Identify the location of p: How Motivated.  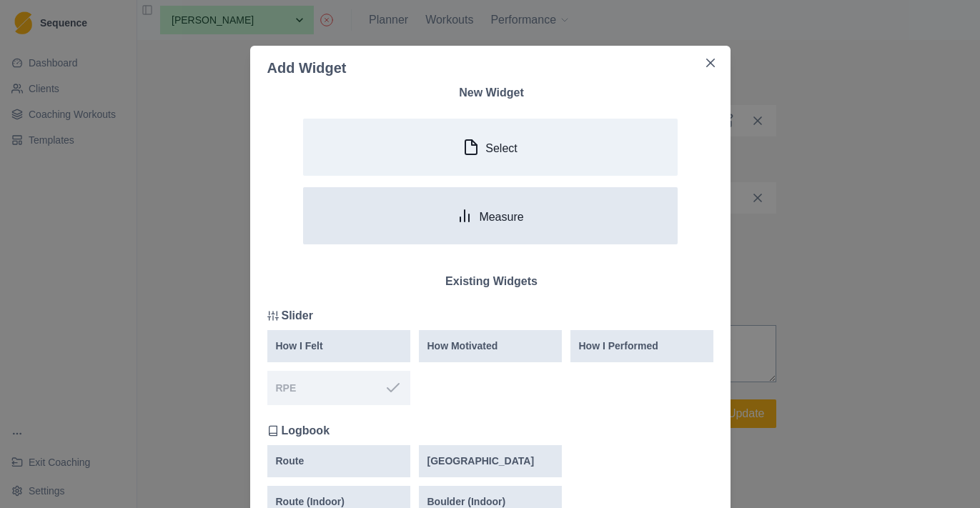
(462, 346).